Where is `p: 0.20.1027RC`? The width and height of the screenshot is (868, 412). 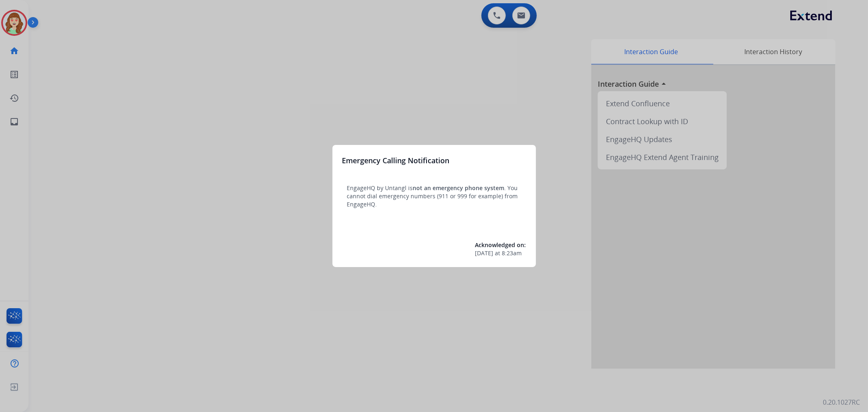 p: 0.20.1027RC is located at coordinates (841, 402).